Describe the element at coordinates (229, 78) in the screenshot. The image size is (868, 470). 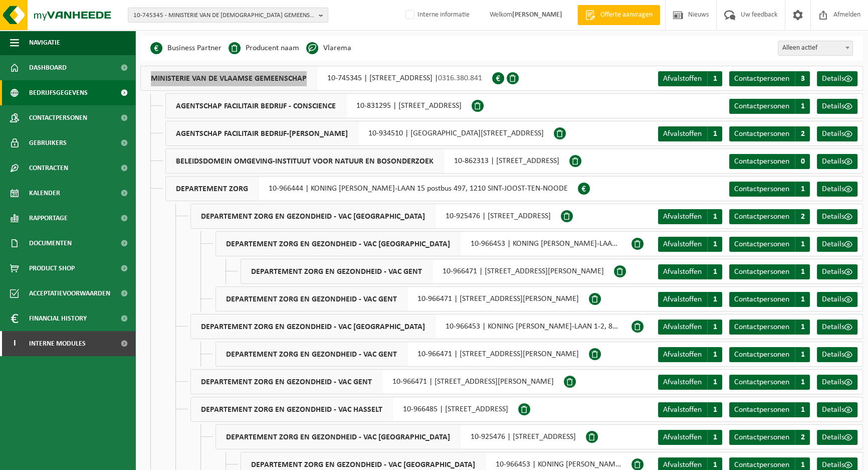
I see `span: MINISTERIE VAN DE VLAAMSE GEMEENSCHAP` at that location.